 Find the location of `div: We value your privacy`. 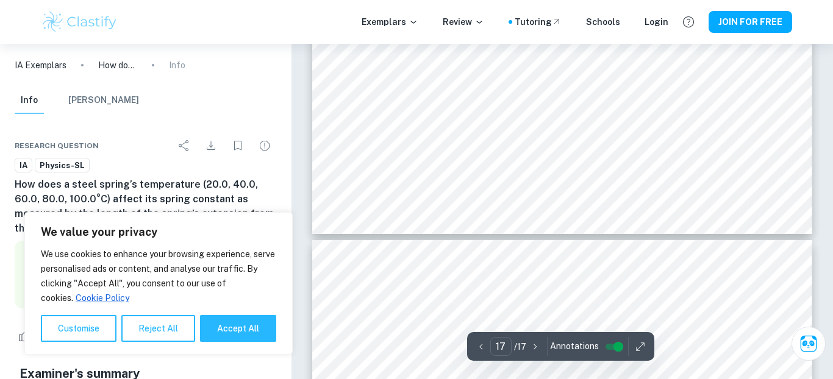

div: We value your privacy is located at coordinates (158, 283).